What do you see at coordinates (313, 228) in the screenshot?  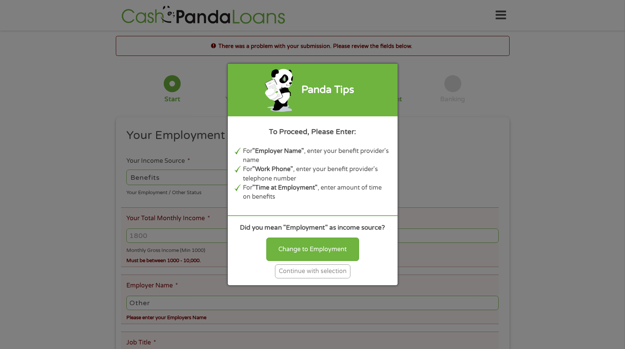 I see `div: Did you mean "Employment" as income source?` at bounding box center [313, 228].